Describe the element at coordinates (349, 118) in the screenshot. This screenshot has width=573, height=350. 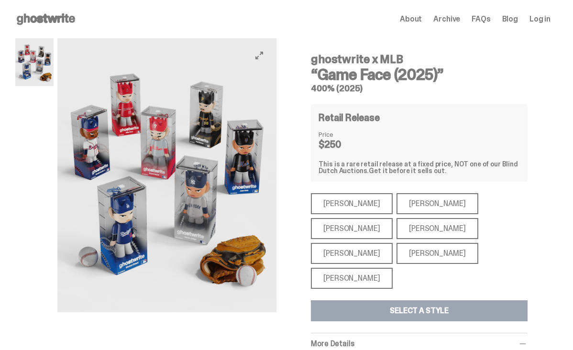
I see `h4: Retail Release` at that location.